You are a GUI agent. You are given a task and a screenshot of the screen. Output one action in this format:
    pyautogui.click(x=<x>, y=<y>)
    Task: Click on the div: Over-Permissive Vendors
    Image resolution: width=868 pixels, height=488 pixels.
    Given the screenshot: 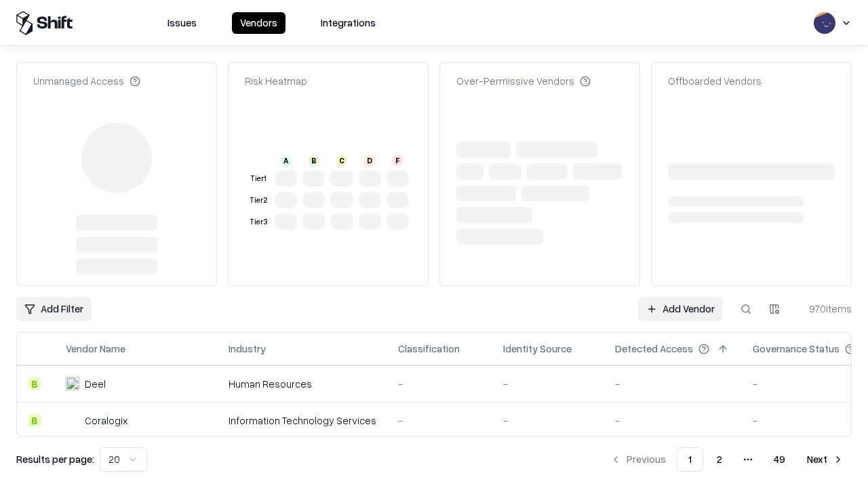 What is the action you would take?
    pyautogui.click(x=524, y=81)
    